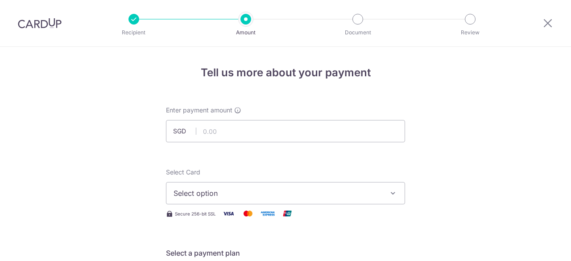  Describe the element at coordinates (286, 73) in the screenshot. I see `h4: Tell us more about your payment` at that location.